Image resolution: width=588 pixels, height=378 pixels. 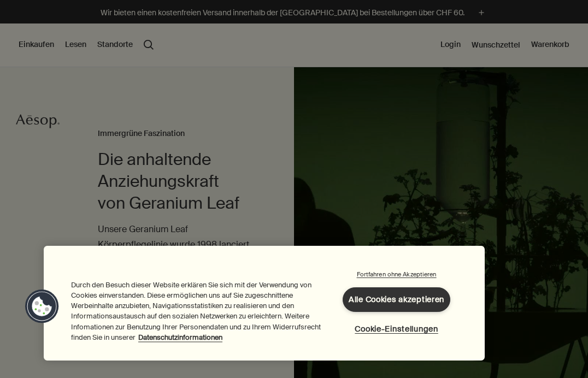 What do you see at coordinates (397, 329) in the screenshot?
I see `button: Cookie-Einstellungen, Öffnet das Einstellungscenter-Dialogfeld` at bounding box center [397, 329].